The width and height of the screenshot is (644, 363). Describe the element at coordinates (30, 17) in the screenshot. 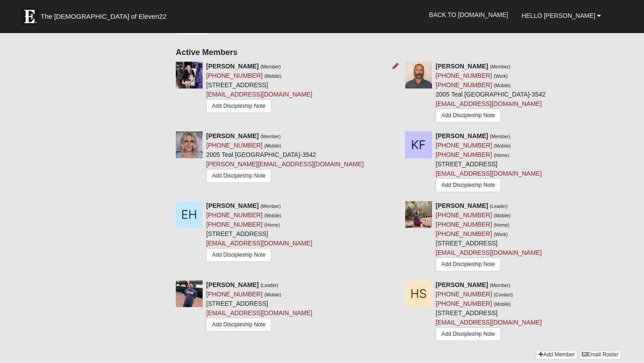

I see `img: Eleven22 logo` at that location.